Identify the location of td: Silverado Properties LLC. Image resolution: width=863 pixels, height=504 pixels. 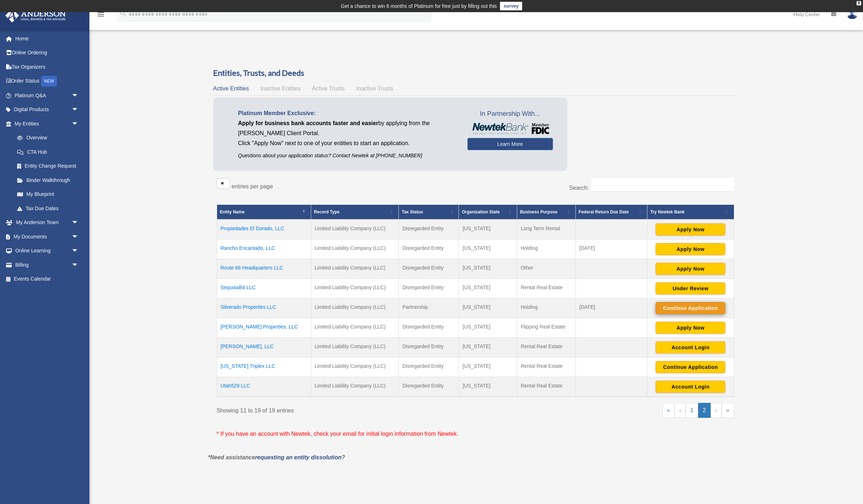
(264, 308).